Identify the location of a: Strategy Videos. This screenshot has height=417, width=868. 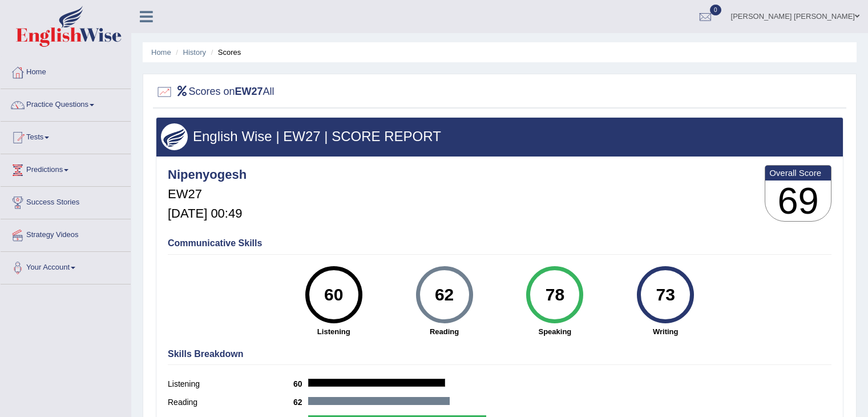
(66, 234).